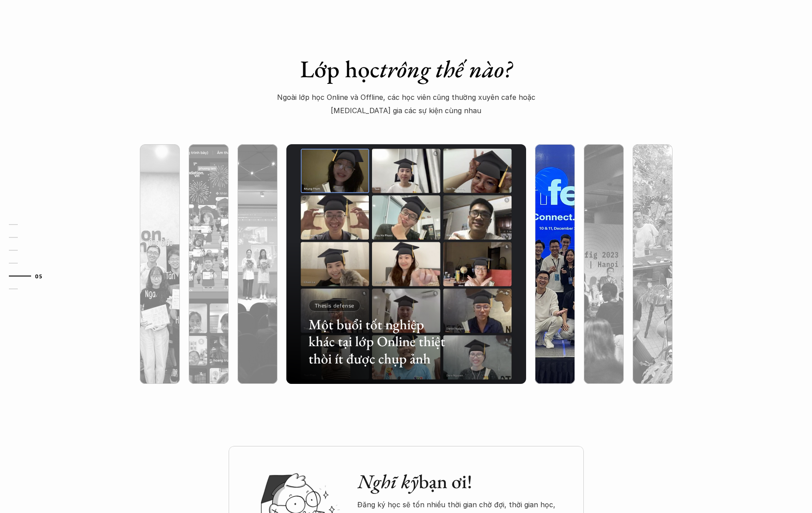 The height and width of the screenshot is (513, 812). What do you see at coordinates (462, 481) in the screenshot?
I see `h2: bạn ơi!` at bounding box center [462, 481].